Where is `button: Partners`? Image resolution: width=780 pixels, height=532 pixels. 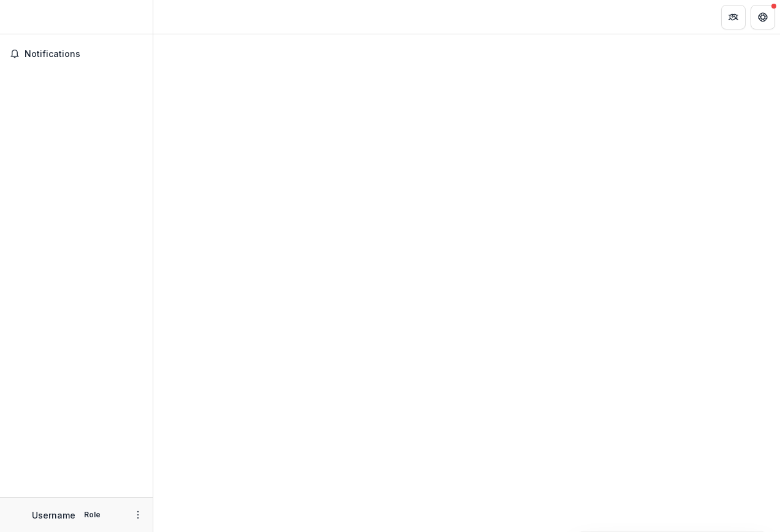 button: Partners is located at coordinates (733, 17).